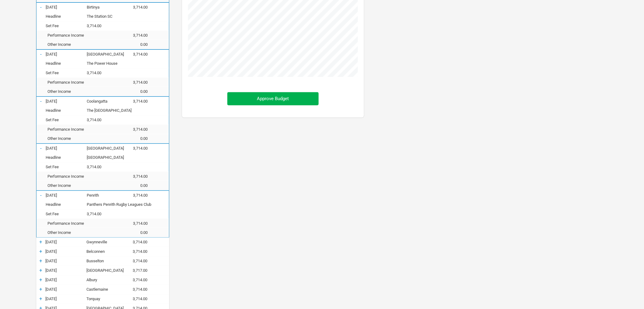 The height and width of the screenshot is (309, 644). I want to click on div: The Station SC, so click(102, 16).